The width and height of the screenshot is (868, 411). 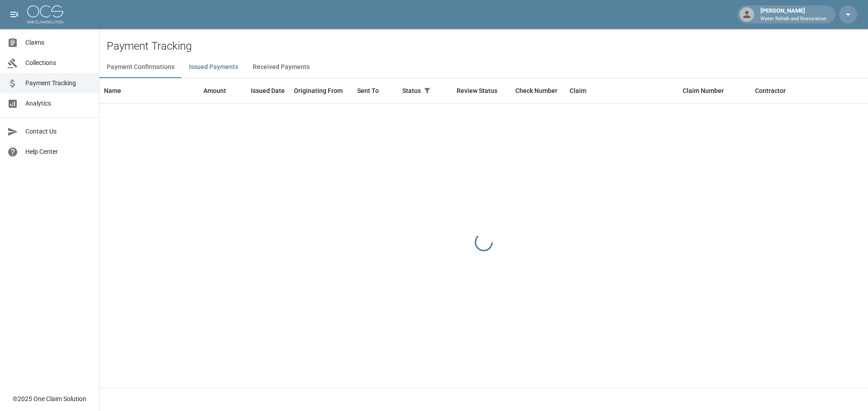 What do you see at coordinates (58, 63) in the screenshot?
I see `span: Collections` at bounding box center [58, 63].